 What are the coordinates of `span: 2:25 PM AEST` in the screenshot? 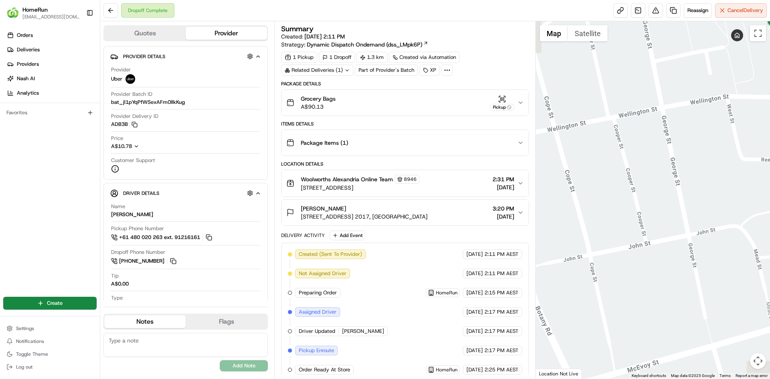 It's located at (501, 370).